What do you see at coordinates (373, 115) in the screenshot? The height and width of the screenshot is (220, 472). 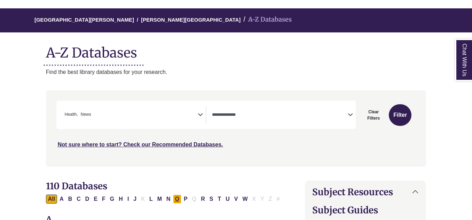 I see `button: Clear Filters` at bounding box center [373, 115].